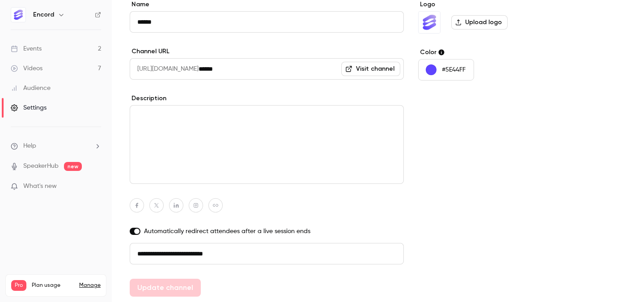 This screenshot has height=302, width=644. Describe the element at coordinates (371, 69) in the screenshot. I see `a: Visit channel` at that location.